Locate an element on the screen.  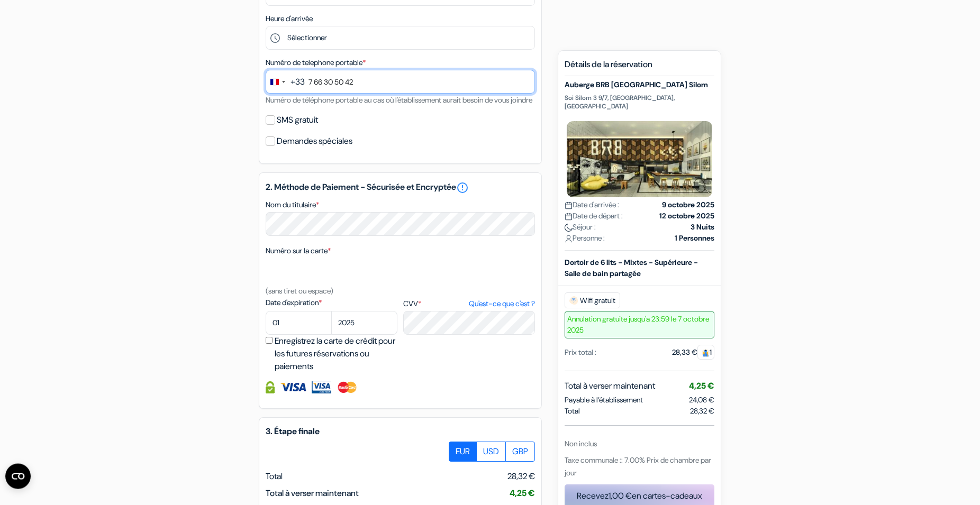
a: error_outline is located at coordinates (463, 188).